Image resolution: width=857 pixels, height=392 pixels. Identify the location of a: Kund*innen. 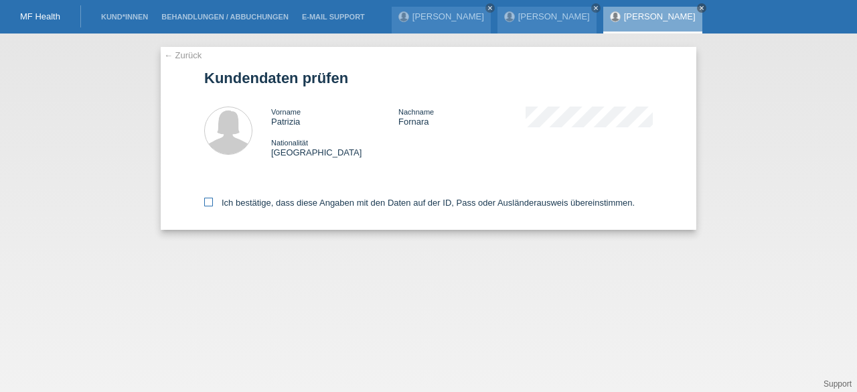
(125, 17).